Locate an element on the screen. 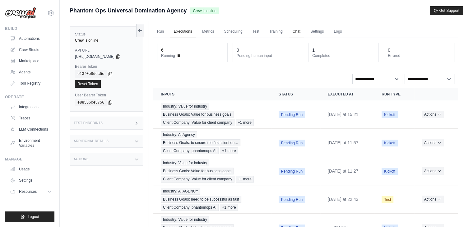 The width and height of the screenshot is (473, 227). label: User Bearer Token is located at coordinates (106, 95).